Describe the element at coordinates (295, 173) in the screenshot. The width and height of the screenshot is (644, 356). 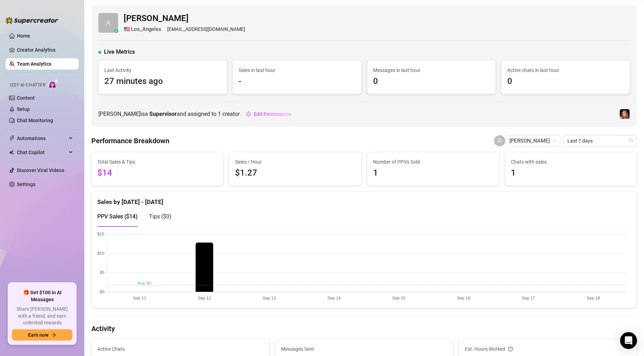
I see `span: $1.27` at that location.